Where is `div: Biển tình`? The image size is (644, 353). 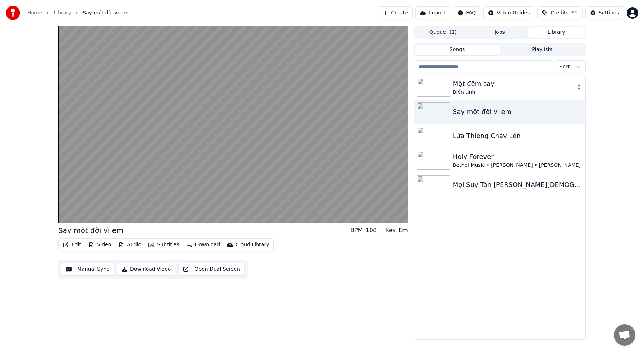 div: Biển tình is located at coordinates (514, 93).